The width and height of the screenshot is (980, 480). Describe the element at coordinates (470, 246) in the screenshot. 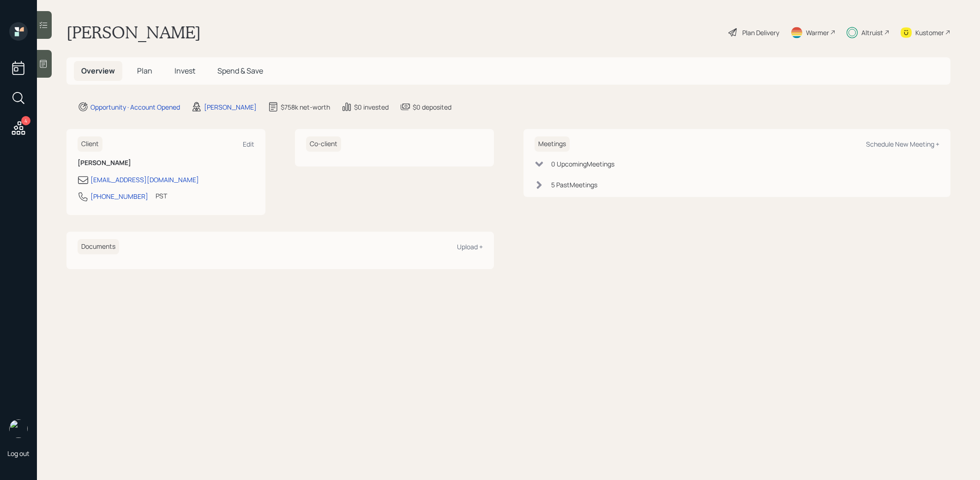

I see `div: Upload +` at that location.